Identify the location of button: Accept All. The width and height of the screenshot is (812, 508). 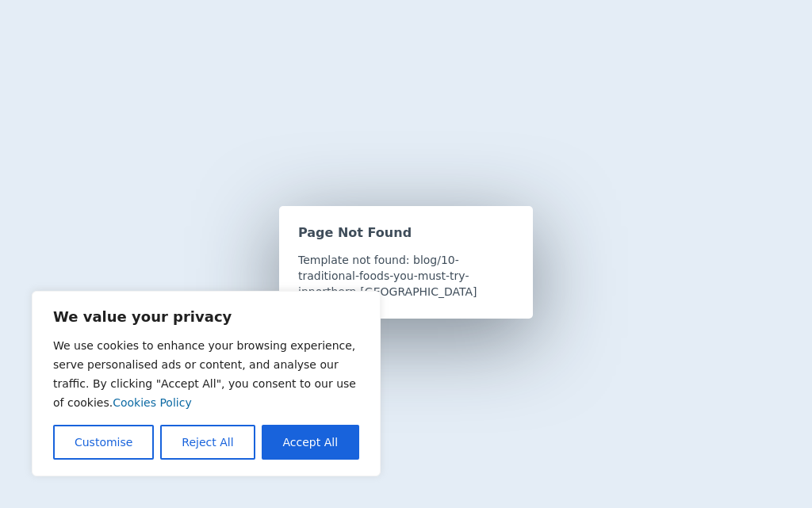
(310, 443).